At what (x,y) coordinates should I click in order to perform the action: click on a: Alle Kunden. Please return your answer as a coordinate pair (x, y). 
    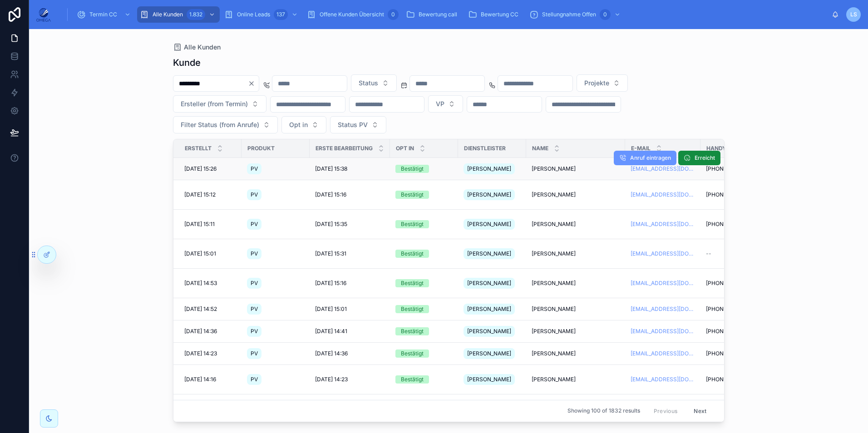
    Looking at the image, I should click on (197, 47).